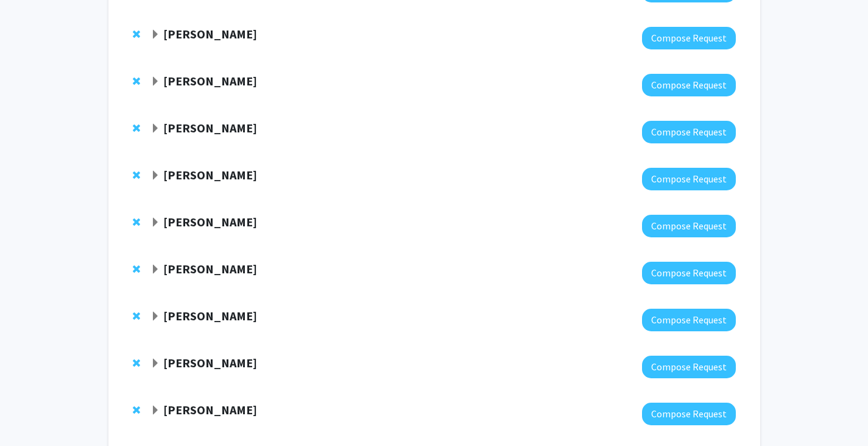 The height and width of the screenshot is (446, 868). Describe the element at coordinates (155, 223) in the screenshot. I see `span: Expand Jeffery Klauda Bookmark` at that location.